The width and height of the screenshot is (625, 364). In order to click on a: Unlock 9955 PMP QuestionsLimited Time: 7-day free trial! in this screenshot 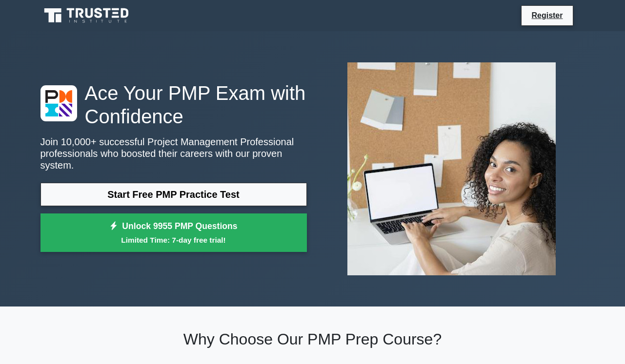, I will do `click(173, 233)`.